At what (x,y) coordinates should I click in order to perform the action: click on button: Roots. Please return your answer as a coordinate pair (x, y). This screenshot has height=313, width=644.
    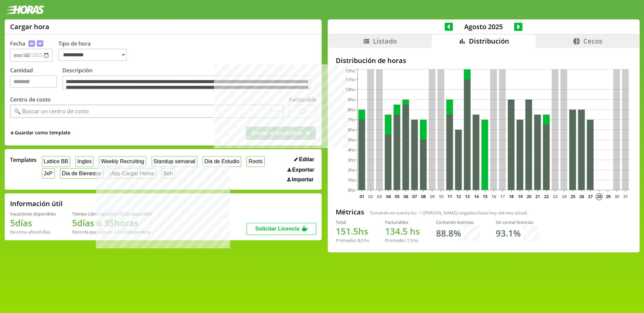
    Looking at the image, I should click on (255, 161).